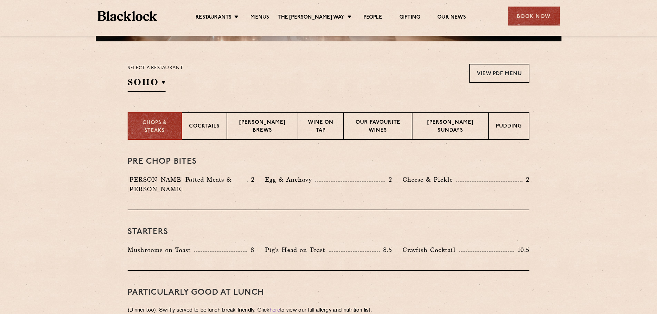  What do you see at coordinates (147, 84) in the screenshot?
I see `h2: SOHO` at bounding box center [147, 84].